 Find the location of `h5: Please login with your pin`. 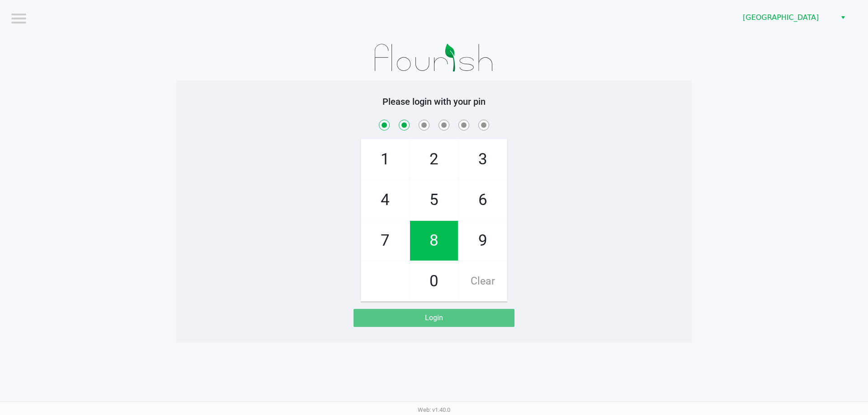

h5: Please login with your pin is located at coordinates (434, 102).